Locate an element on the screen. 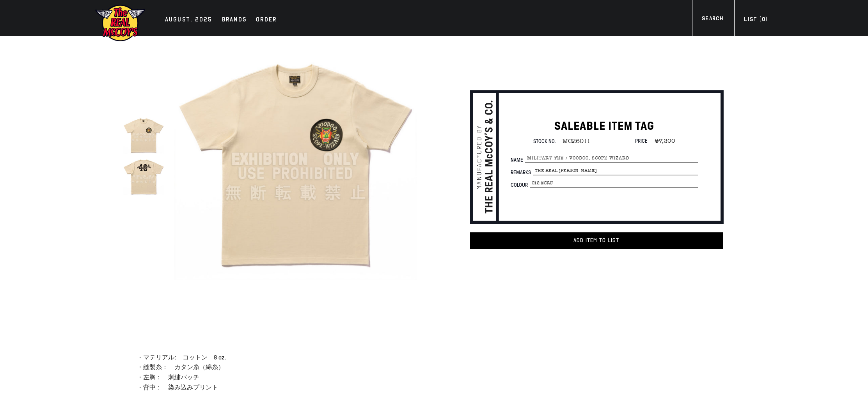 Image resolution: width=868 pixels, height=400 pixels. img: mccoys-exhibition is located at coordinates (120, 23).